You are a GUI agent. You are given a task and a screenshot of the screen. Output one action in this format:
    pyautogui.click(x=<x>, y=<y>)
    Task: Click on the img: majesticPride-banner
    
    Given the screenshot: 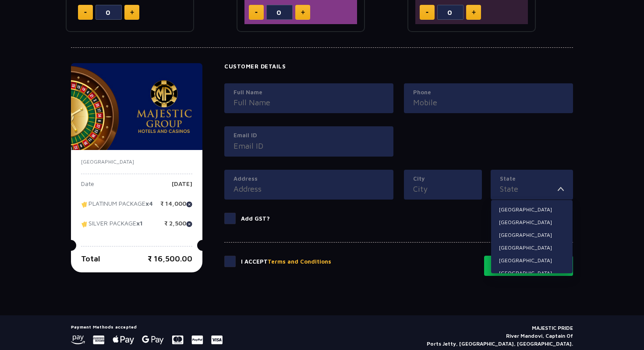 What is the action you would take?
    pyautogui.click(x=137, y=107)
    